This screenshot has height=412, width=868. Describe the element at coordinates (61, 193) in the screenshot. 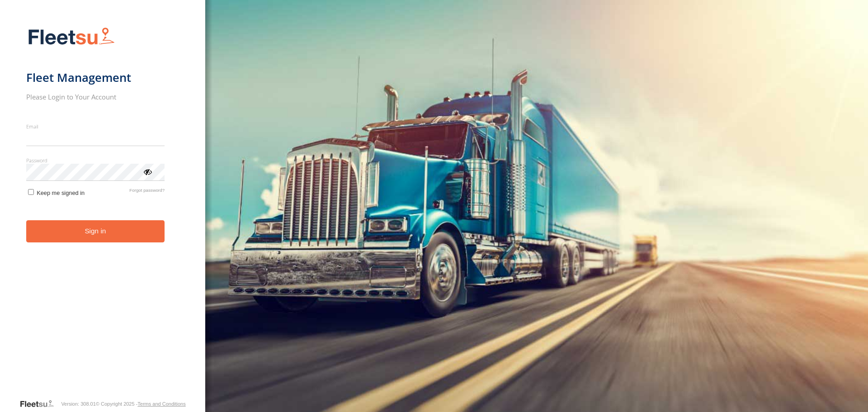

I see `span: Keep me signed in` at that location.